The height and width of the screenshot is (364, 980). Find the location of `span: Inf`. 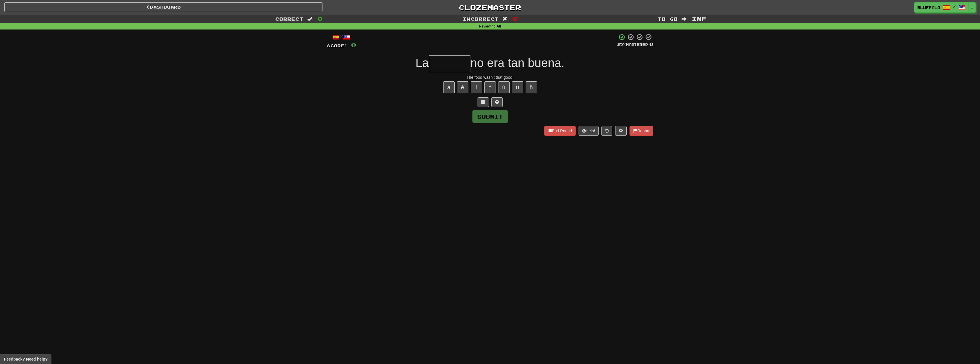

span: Inf is located at coordinates (699, 19).